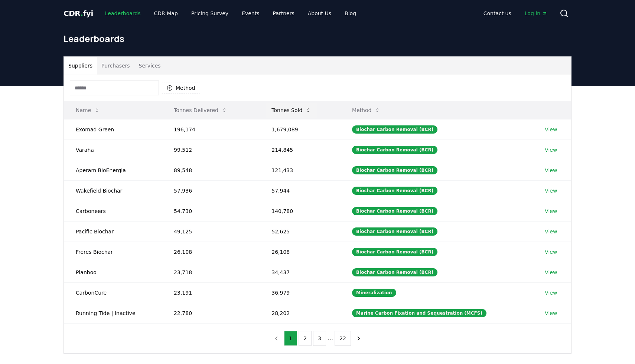 The height and width of the screenshot is (364, 635). Describe the element at coordinates (300, 150) in the screenshot. I see `td: 214,845` at that location.